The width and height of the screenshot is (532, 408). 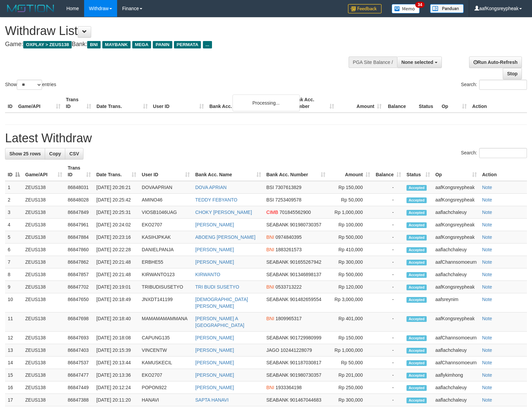 I want to click on div: Processing..., so click(x=266, y=103).